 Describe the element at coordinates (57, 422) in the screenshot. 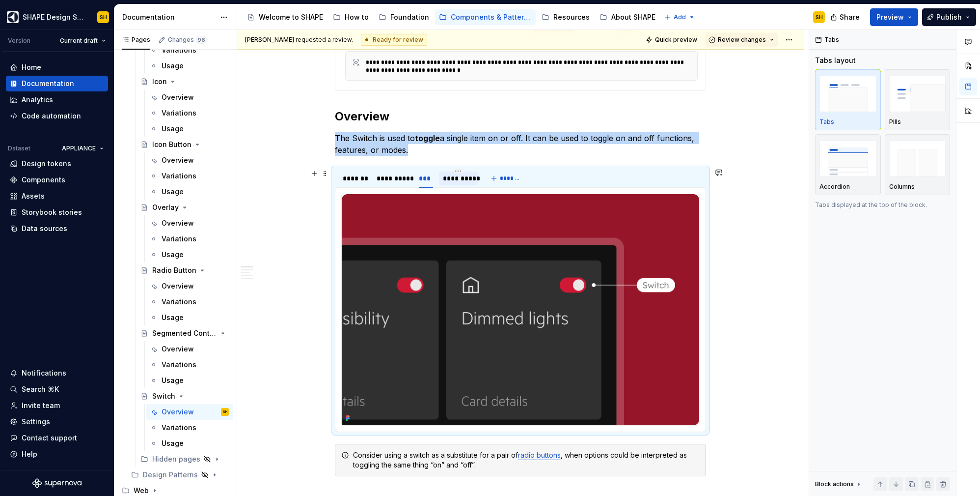

I see `a: Settings` at that location.